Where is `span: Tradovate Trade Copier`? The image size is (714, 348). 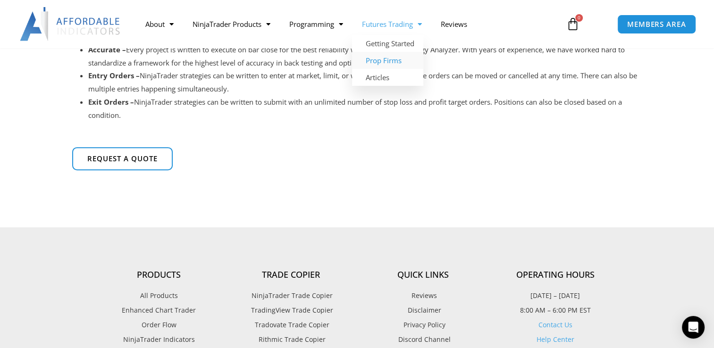 span: Tradovate Trade Copier is located at coordinates (291, 325).